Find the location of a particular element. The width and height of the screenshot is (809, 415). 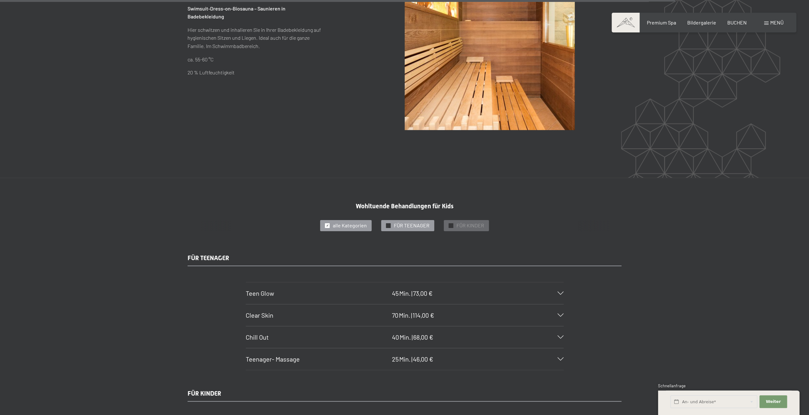

span: Schnellanfrage is located at coordinates (672, 386).